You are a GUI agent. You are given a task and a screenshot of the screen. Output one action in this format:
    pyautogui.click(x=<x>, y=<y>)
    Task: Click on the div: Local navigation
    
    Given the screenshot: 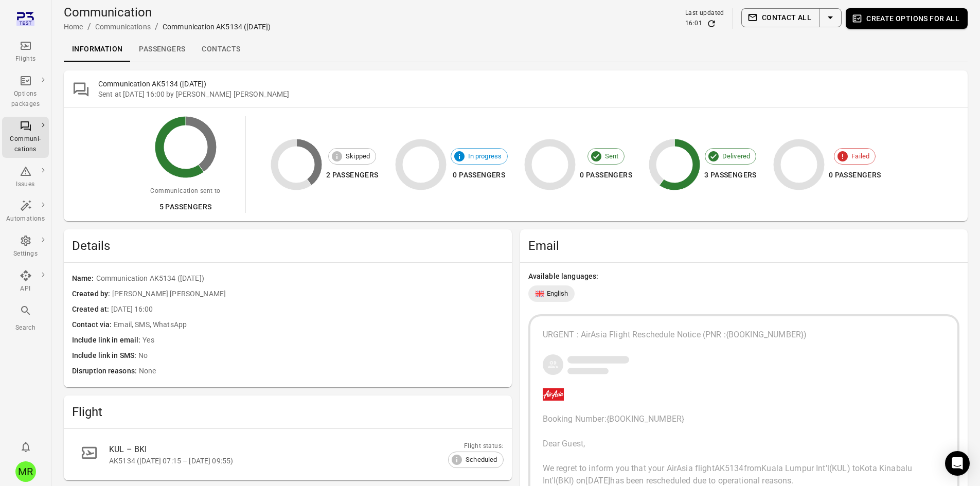 What is the action you would take?
    pyautogui.click(x=516, y=49)
    